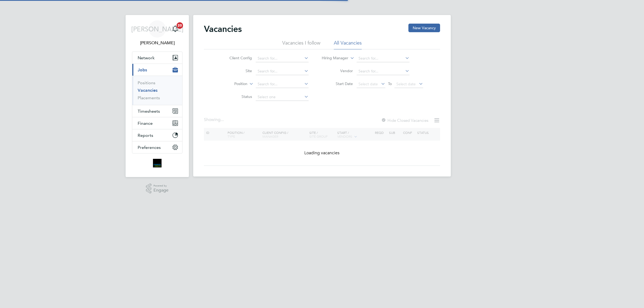  I want to click on span: Jobs, so click(142, 70).